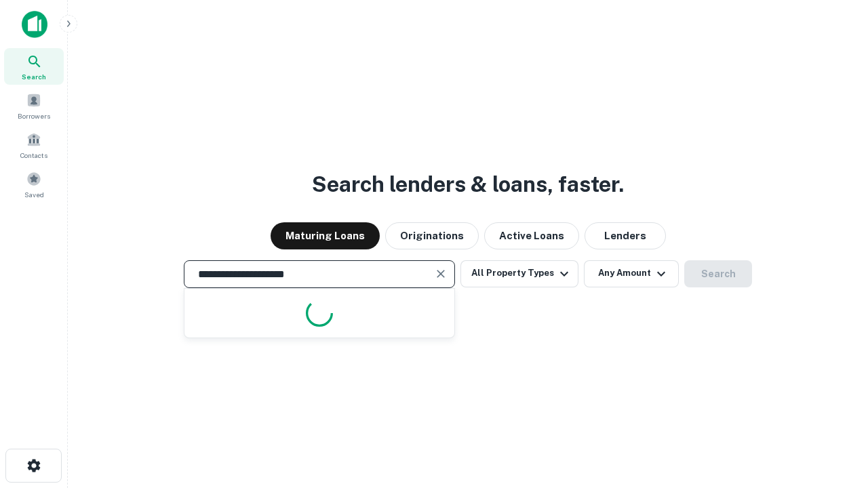 The width and height of the screenshot is (868, 488). Describe the element at coordinates (34, 106) in the screenshot. I see `div: Borrowers` at that location.